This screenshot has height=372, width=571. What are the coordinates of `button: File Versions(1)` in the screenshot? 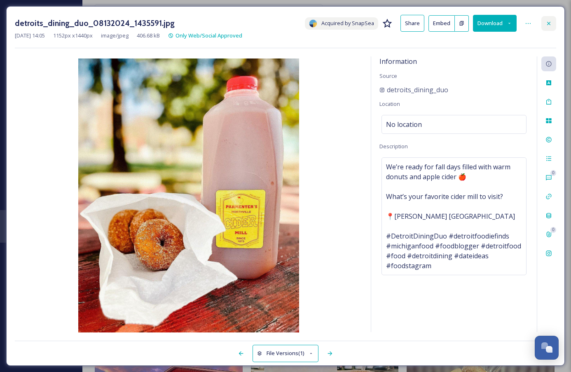 It's located at (285, 353).